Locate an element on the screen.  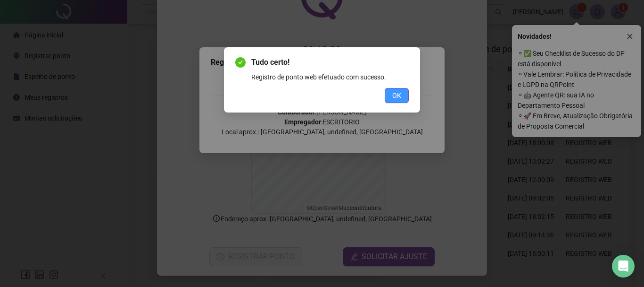
button: OK is located at coordinates (397, 95).